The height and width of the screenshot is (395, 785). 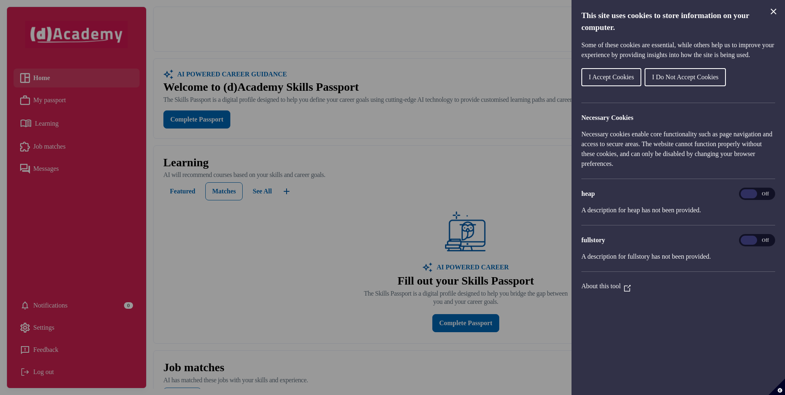 What do you see at coordinates (678, 22) in the screenshot?
I see `h1: This site uses cookies to store information on your computer.` at bounding box center [678, 22].